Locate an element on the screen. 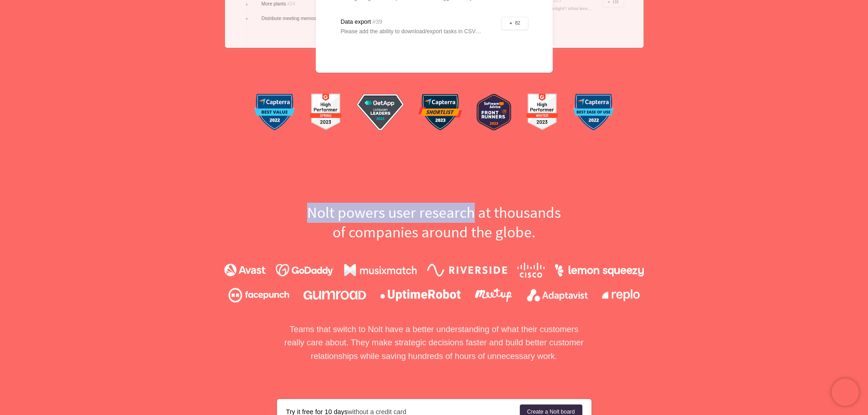 The width and height of the screenshot is (868, 415). img: riverside.224b59c4e9.png is located at coordinates (467, 270).